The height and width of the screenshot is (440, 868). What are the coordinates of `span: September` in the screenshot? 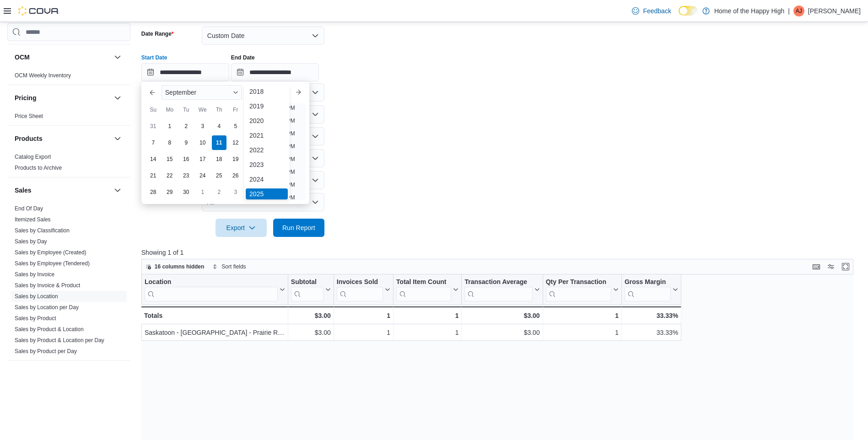 It's located at (181, 92).